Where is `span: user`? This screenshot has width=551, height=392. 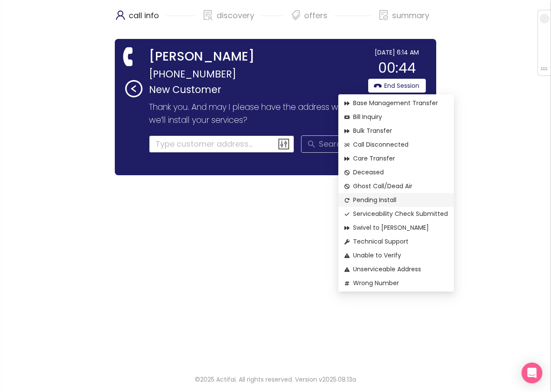
span: user is located at coordinates (120, 15).